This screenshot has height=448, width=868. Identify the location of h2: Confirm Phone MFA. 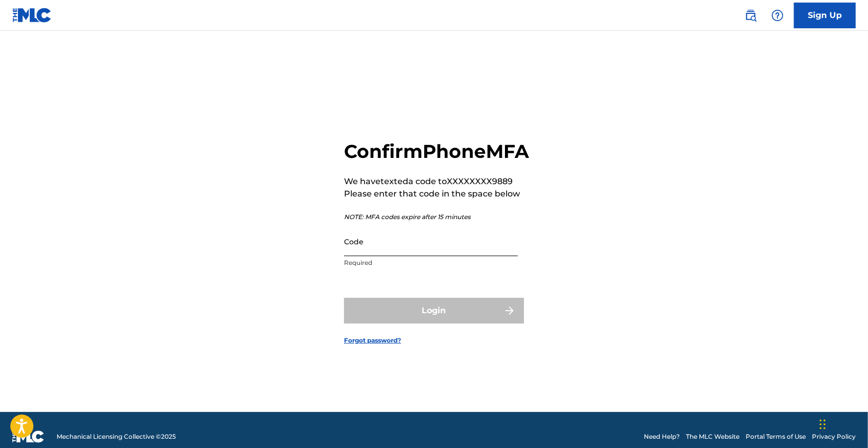
(436, 151).